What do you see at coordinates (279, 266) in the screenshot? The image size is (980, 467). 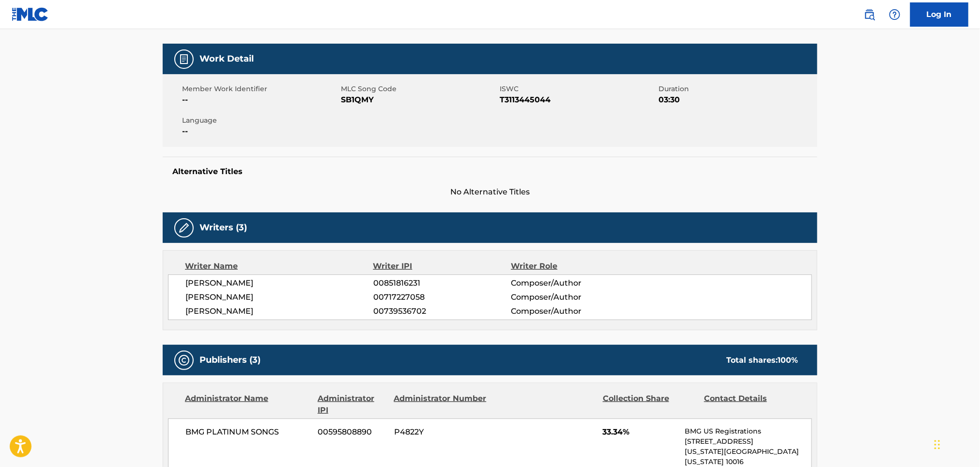 I see `div: Writer Name` at bounding box center [279, 266].